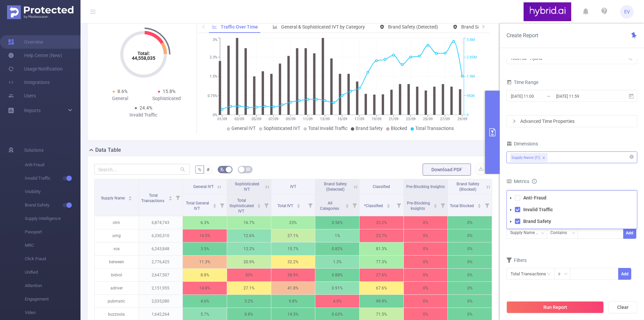  What do you see at coordinates (623, 307) in the screenshot?
I see `button: Clear` at bounding box center [623, 307].